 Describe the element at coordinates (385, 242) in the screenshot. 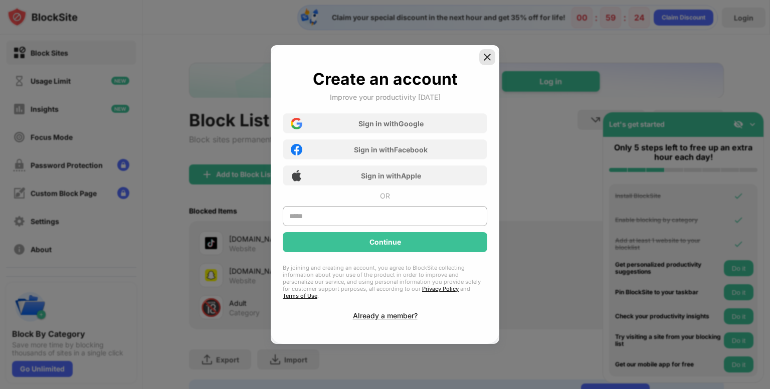

I see `div: Continue` at that location.